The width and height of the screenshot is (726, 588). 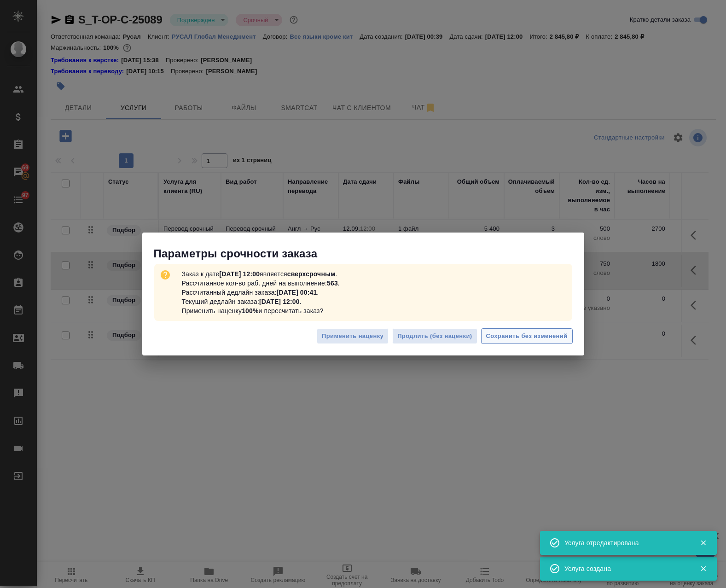 I want to click on span: Применить наценку, so click(x=353, y=336).